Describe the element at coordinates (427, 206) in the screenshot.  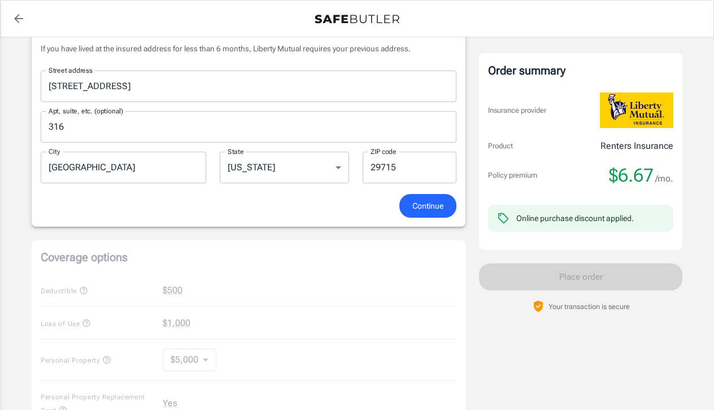
I see `button: Continue` at that location.